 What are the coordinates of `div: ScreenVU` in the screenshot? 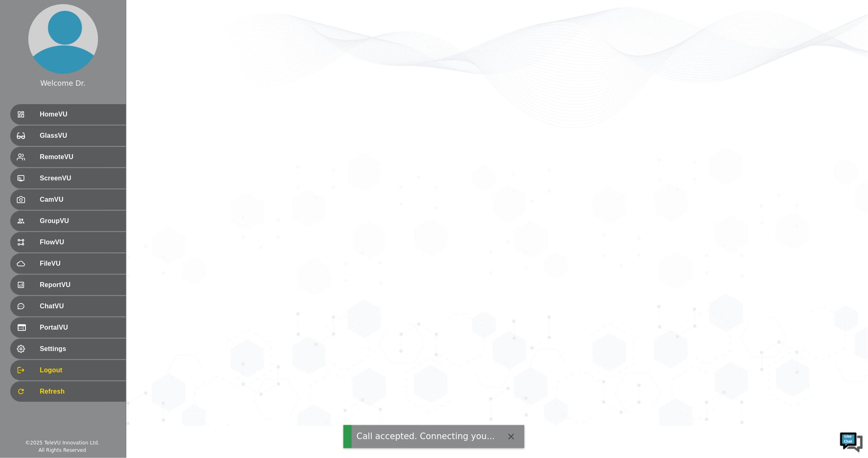 It's located at (68, 178).